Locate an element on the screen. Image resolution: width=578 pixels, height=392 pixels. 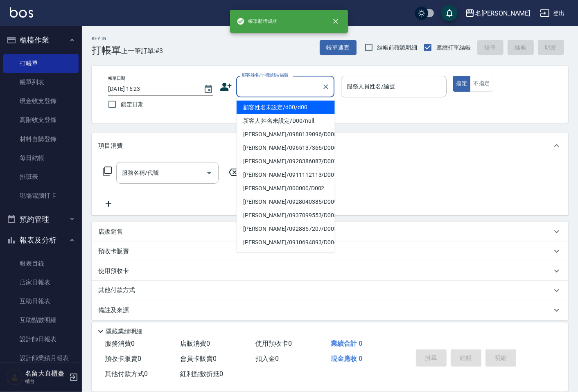
button: 櫃檯作業 is located at coordinates (41, 40).